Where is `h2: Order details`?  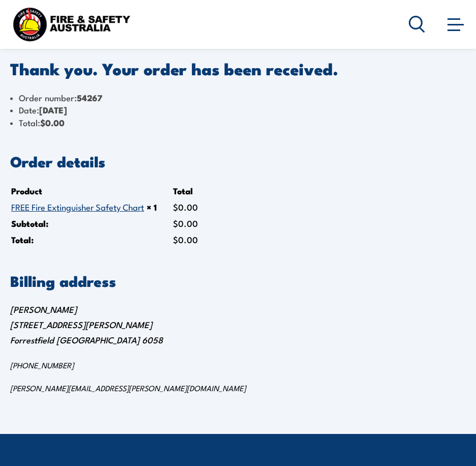 h2: Order details is located at coordinates (238, 161).